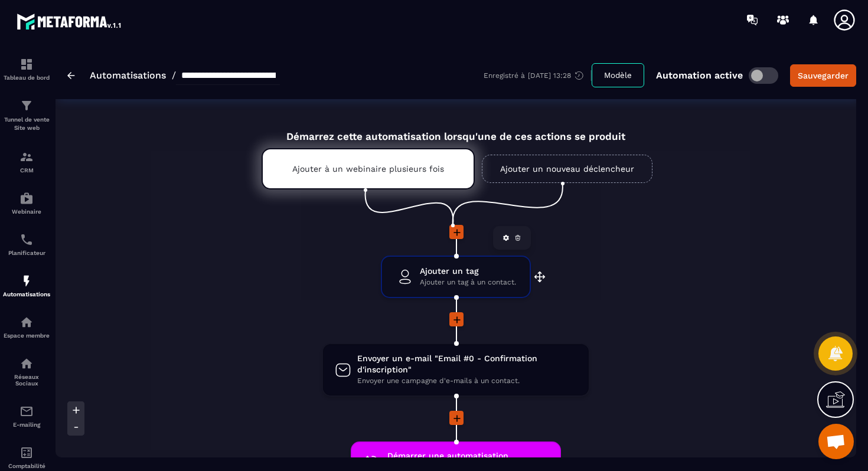 The height and width of the screenshot is (471, 868). What do you see at coordinates (27, 364) in the screenshot?
I see `img: social-network` at bounding box center [27, 364].